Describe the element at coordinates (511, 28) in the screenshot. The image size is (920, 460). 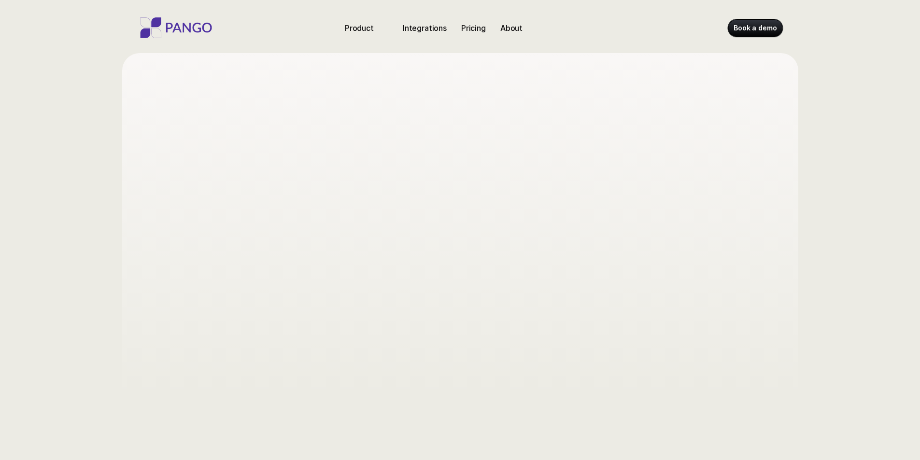
I see `p: About` at that location.